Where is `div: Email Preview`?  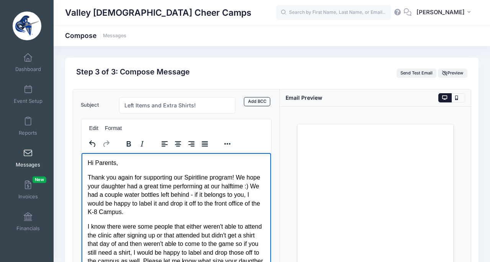 div: Email Preview is located at coordinates (304, 97).